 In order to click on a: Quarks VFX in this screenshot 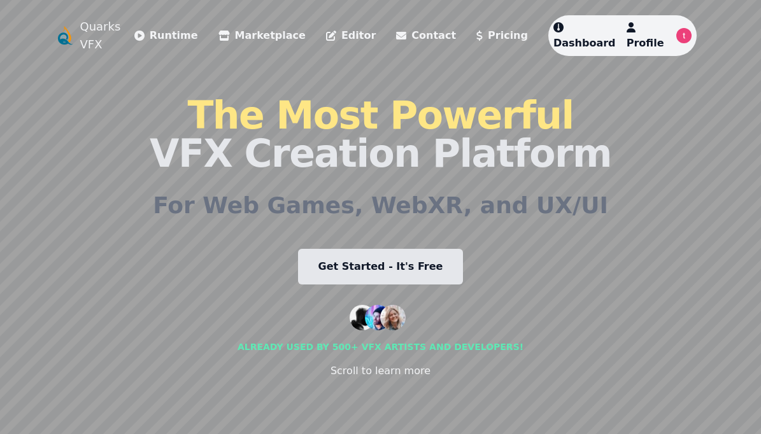, I will do `click(101, 36)`.